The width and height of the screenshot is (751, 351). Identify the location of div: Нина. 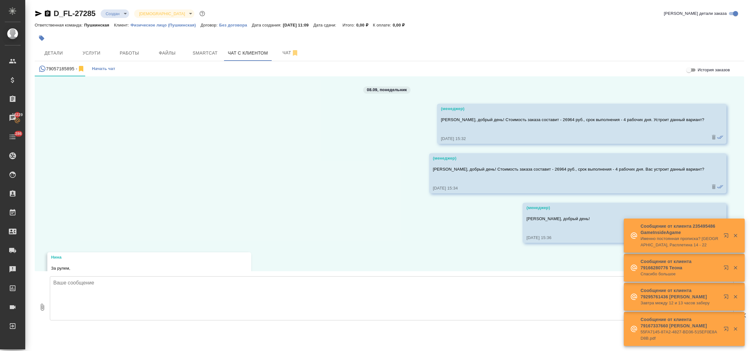
(140, 257).